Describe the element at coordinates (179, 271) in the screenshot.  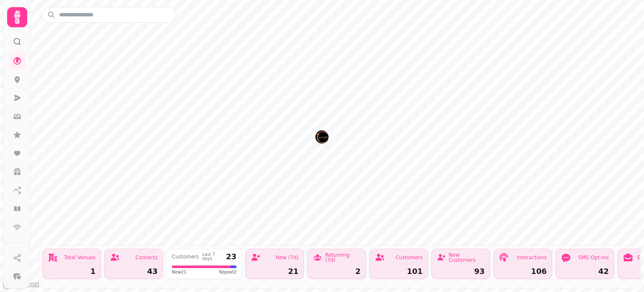
I see `span: New 21` at that location.